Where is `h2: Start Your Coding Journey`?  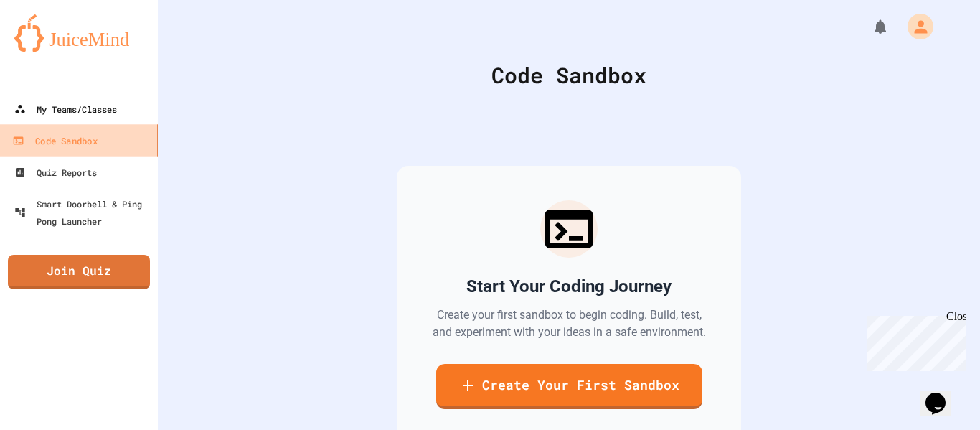 h2: Start Your Coding Journey is located at coordinates (569, 287).